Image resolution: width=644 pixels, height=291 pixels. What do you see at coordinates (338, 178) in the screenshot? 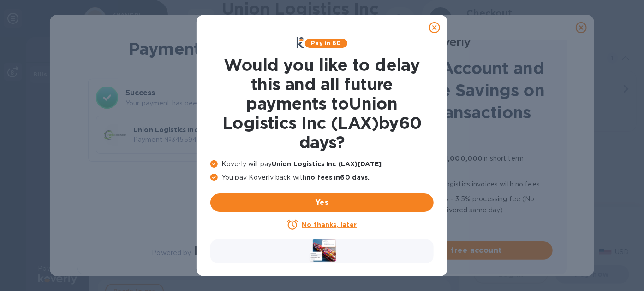
I see `b: no fees in 60 days .` at bounding box center [338, 178].